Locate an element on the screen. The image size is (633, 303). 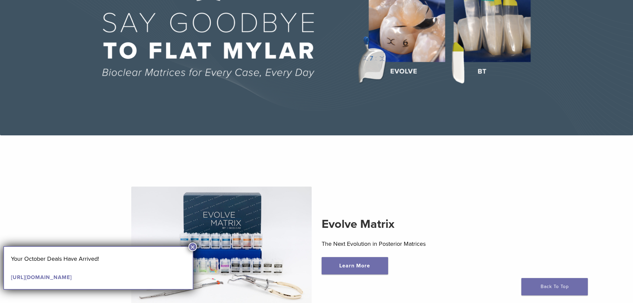
a: Back To Top is located at coordinates (554, 286).